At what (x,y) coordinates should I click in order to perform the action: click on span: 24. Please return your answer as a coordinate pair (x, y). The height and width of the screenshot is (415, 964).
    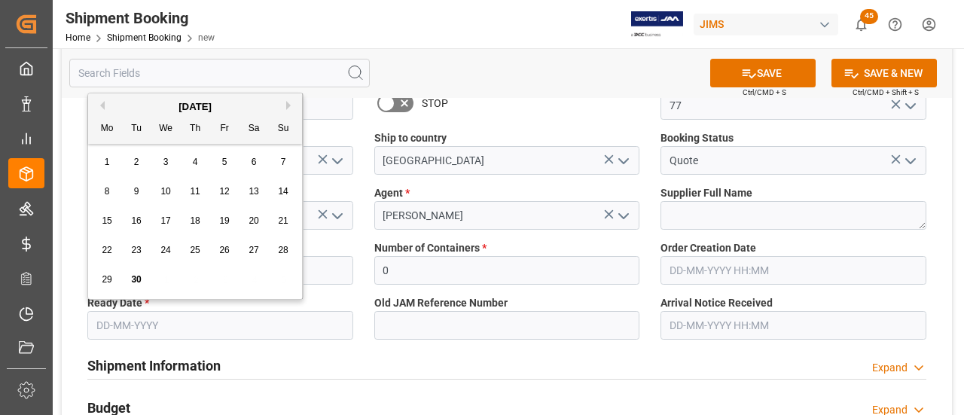
    Looking at the image, I should click on (165, 250).